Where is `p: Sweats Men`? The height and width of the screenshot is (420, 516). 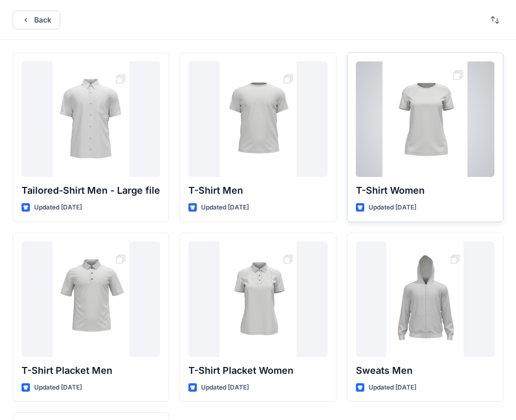 p: Sweats Men is located at coordinates (425, 370).